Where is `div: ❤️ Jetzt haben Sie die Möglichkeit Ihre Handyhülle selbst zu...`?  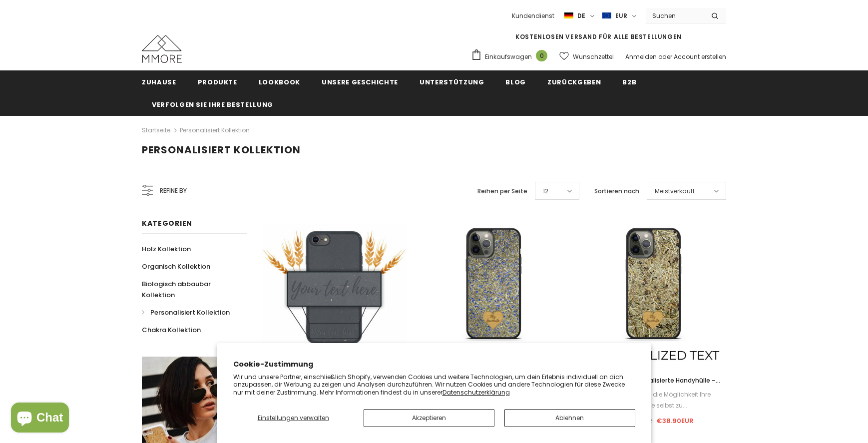 div: ❤️ Jetzt haben Sie die Möglichkeit Ihre Handyhülle selbst zu... is located at coordinates (654, 400).